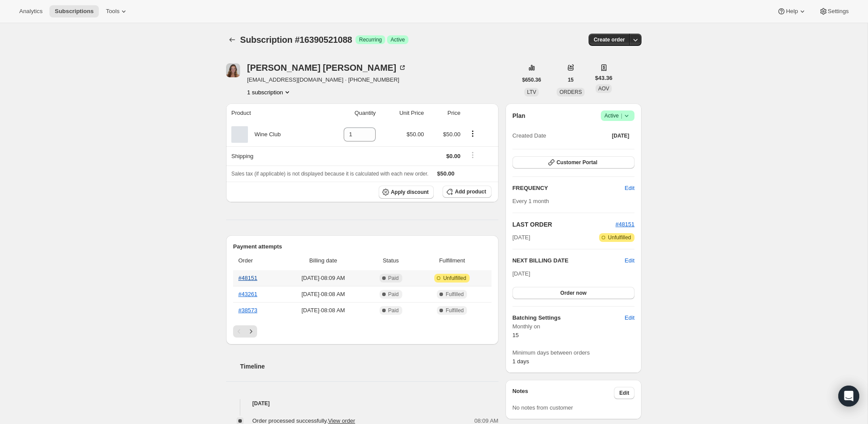 The image size is (868, 424). What do you see at coordinates (272, 156) in the screenshot?
I see `th: Shipping` at bounding box center [272, 156].